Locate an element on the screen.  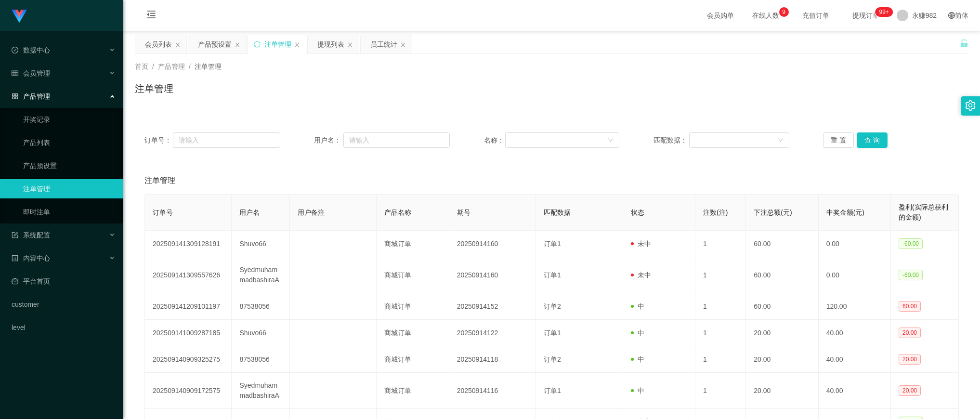
div: 提现列表 is located at coordinates (331, 44).